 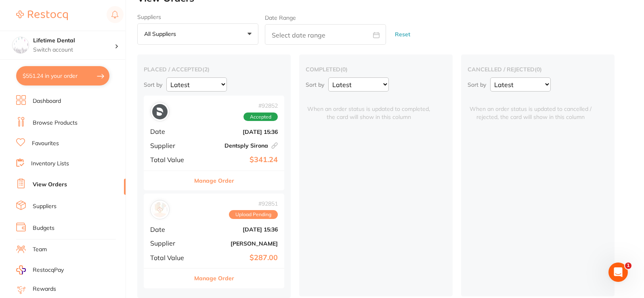 I want to click on img: RestocqPay, so click(x=21, y=270).